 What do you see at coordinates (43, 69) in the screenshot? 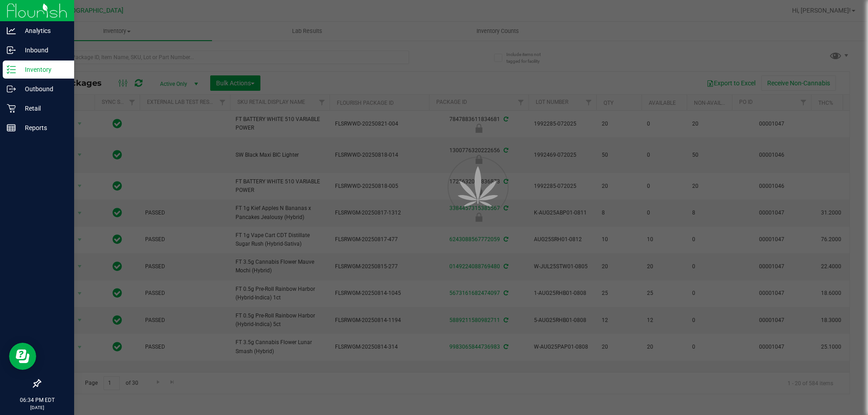
I see `p: Inventory` at bounding box center [43, 69].